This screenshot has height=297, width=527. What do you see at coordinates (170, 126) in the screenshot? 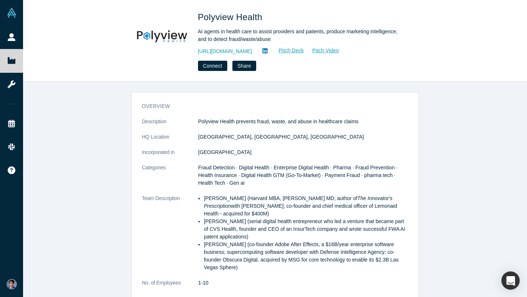
I see `dt: Description` at bounding box center [170, 126].